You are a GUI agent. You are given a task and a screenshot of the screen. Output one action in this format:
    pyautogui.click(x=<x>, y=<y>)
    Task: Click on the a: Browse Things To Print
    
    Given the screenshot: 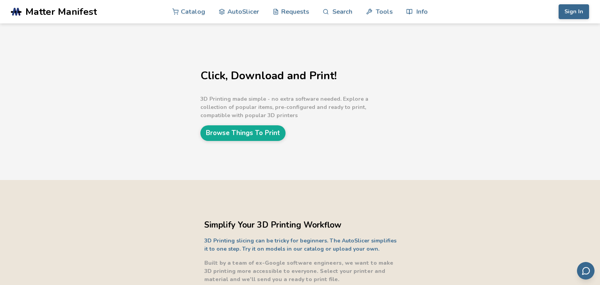 What is the action you would take?
    pyautogui.click(x=243, y=133)
    